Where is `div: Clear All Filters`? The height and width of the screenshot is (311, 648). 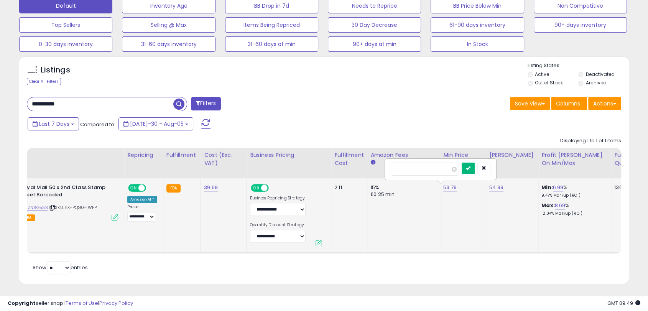
div: Clear All Filters is located at coordinates (44, 81).